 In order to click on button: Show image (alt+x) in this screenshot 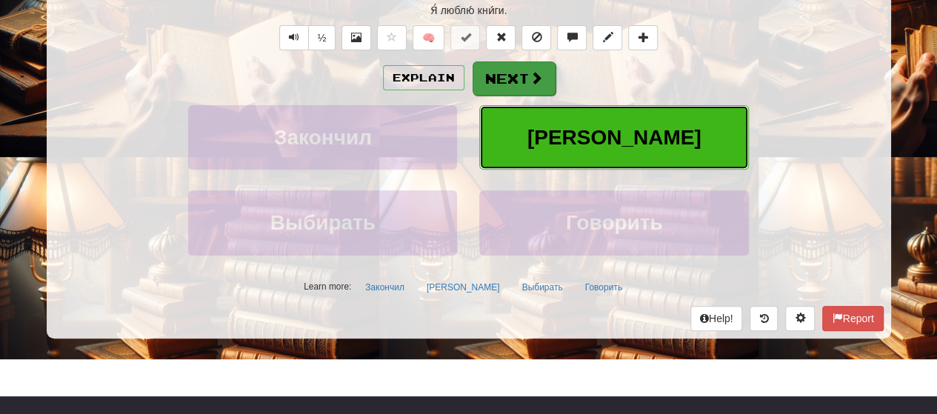, I will do `click(356, 38)`.